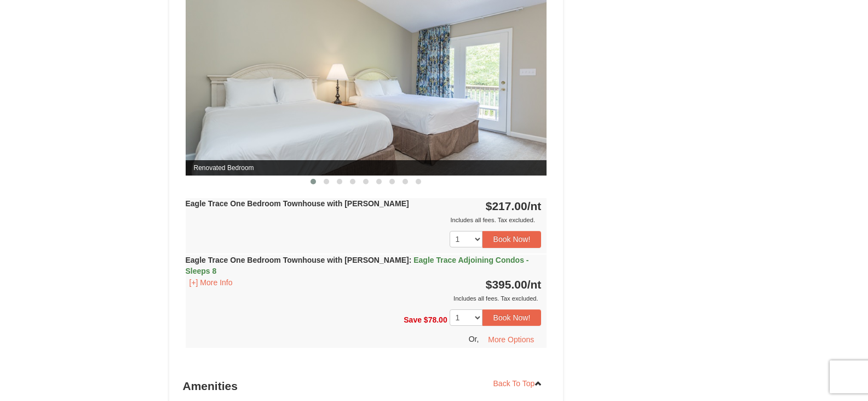 The height and width of the screenshot is (401, 868). I want to click on strong: $217.00, so click(514, 206).